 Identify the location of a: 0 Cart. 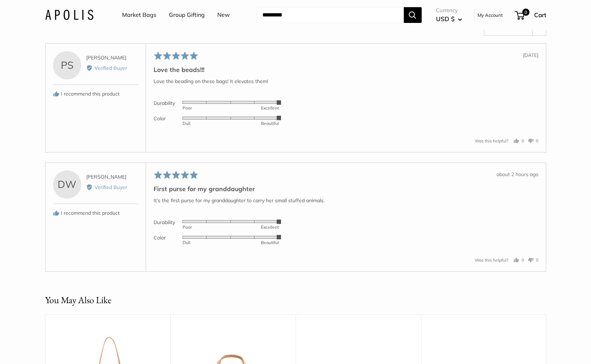
(531, 15).